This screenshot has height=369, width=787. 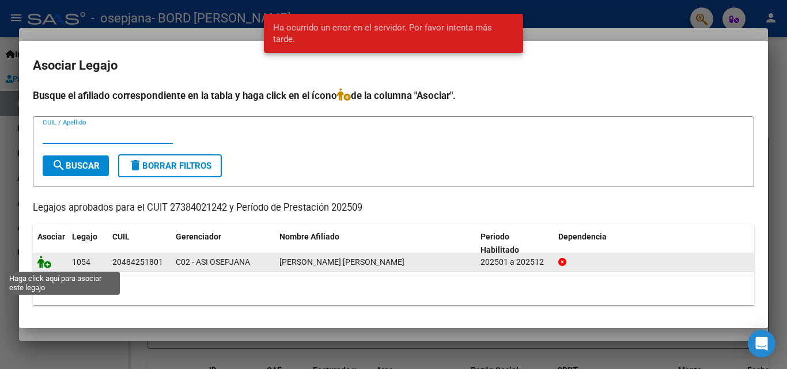 What do you see at coordinates (375, 244) in the screenshot?
I see `datatable-header-cell: Nombre Afiliado` at bounding box center [375, 244].